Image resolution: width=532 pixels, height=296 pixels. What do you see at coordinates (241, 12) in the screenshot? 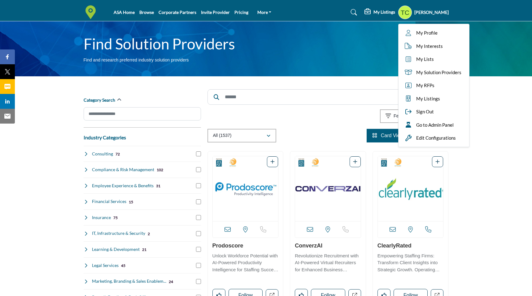
I see `a: Pricing` at bounding box center [241, 12].